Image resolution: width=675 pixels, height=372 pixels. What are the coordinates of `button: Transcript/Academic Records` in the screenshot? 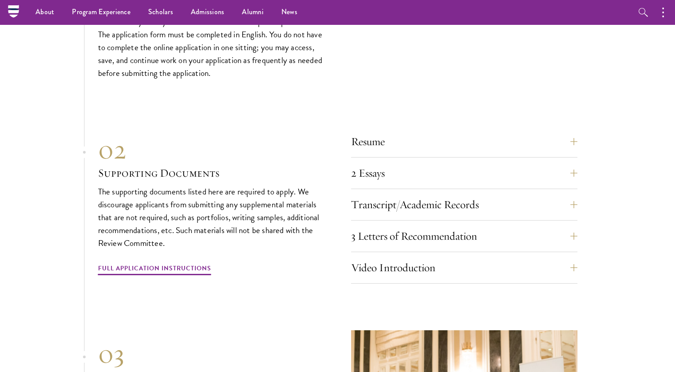 It's located at (464, 205).